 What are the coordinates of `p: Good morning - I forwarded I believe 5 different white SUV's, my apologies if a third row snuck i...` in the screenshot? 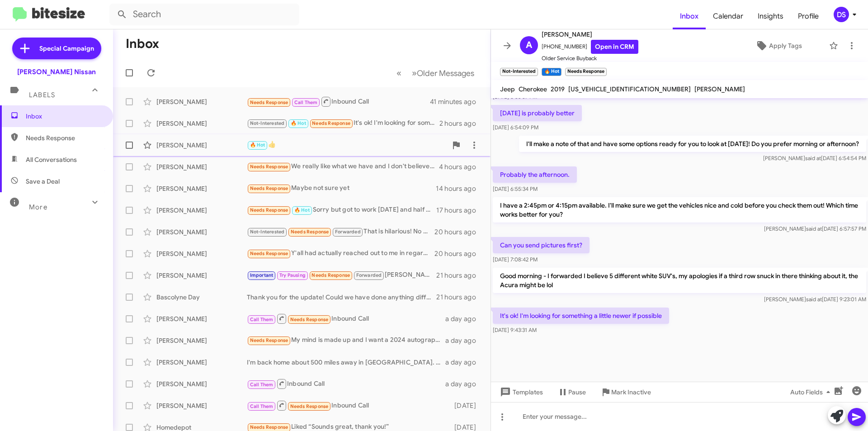 It's located at (680, 280).